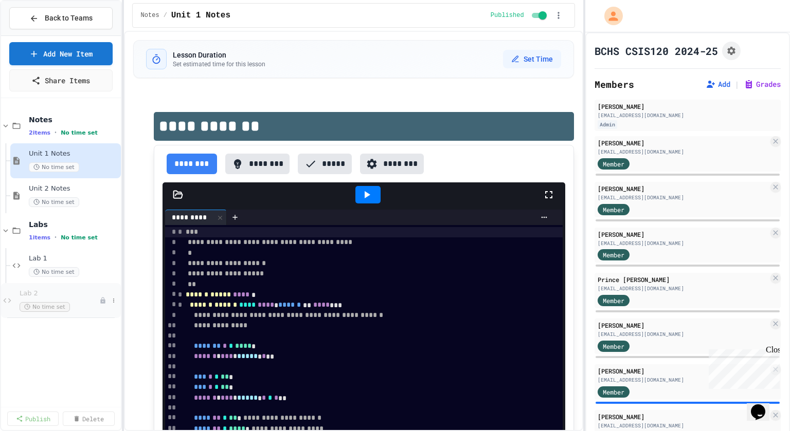 Image resolution: width=790 pixels, height=431 pixels. Describe the element at coordinates (38, 34) in the screenshot. I see `div: Chat with us now!Close` at that location.